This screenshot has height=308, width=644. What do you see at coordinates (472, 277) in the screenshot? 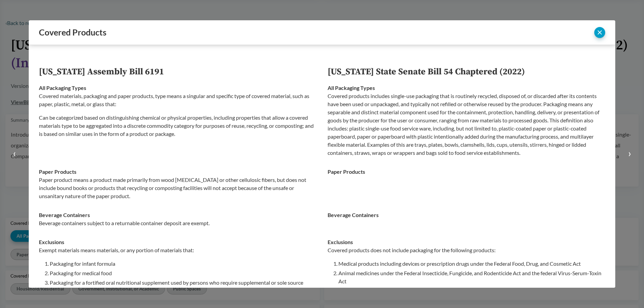
I see `li: Animal medicines under the Federal Insecticide, Fungicide, and Rodenticide Act and the federal Vi...` at bounding box center [472, 277].